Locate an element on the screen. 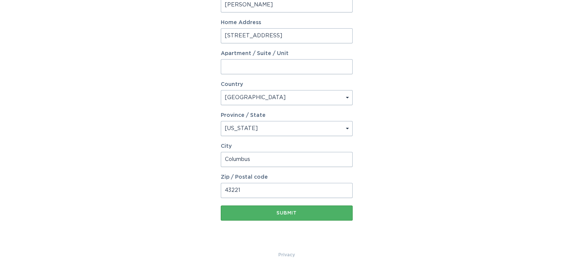 Image resolution: width=573 pixels, height=265 pixels. div: Submit is located at coordinates (287, 213).